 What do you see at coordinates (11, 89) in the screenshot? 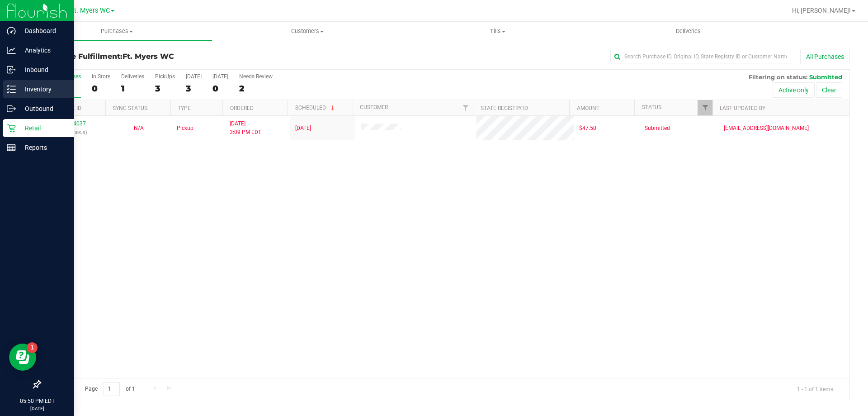
I see `inline-svg: Inventory` at bounding box center [11, 89].